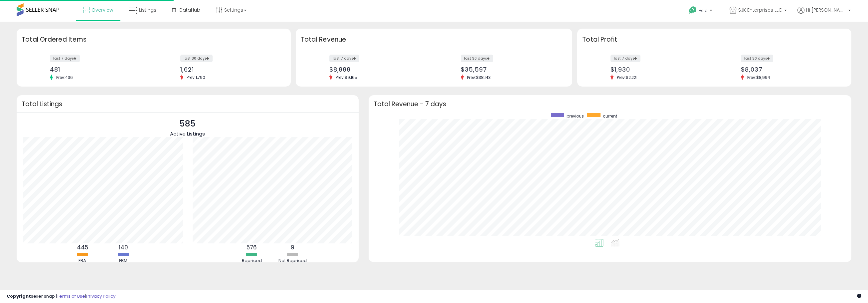  Describe the element at coordinates (760, 10) in the screenshot. I see `span: SJK Enterprises LLC` at that location.